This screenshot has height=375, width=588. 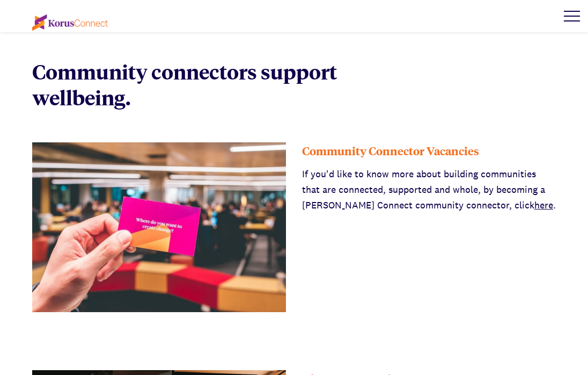 I want to click on img: korus-connect%2Fc5177985-88d5-491d-9cd7-4a1febad1357_logo.svg, so click(x=70, y=23).